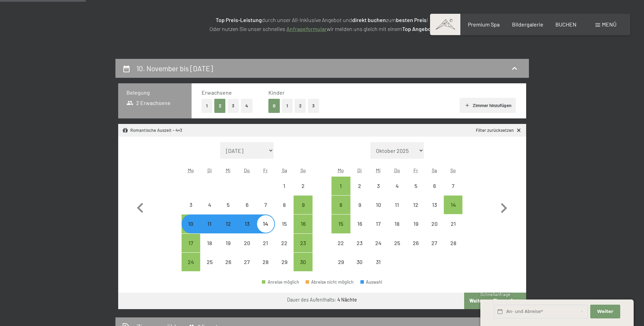 The width and height of the screenshot is (644, 326). I want to click on button: 1, so click(207, 106).